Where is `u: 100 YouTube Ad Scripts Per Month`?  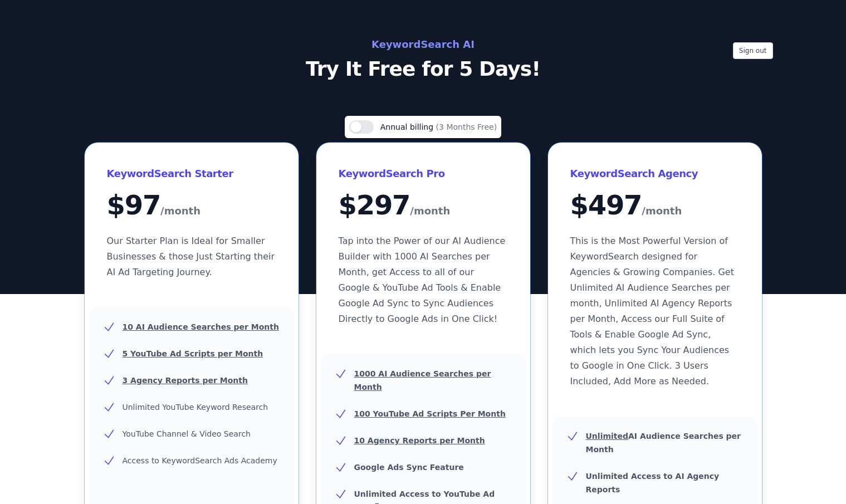
u: 100 YouTube Ad Scripts Per Month is located at coordinates (430, 414).